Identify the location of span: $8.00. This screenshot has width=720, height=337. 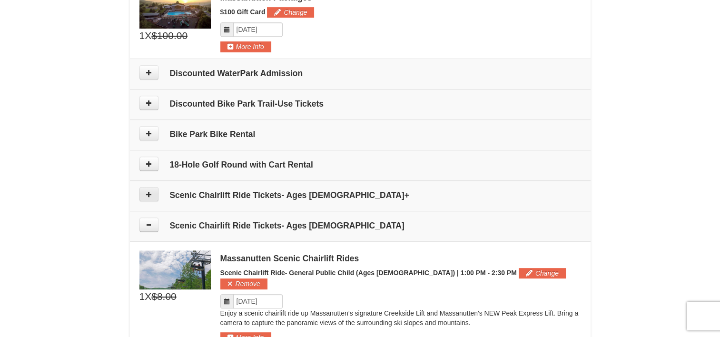
(164, 296).